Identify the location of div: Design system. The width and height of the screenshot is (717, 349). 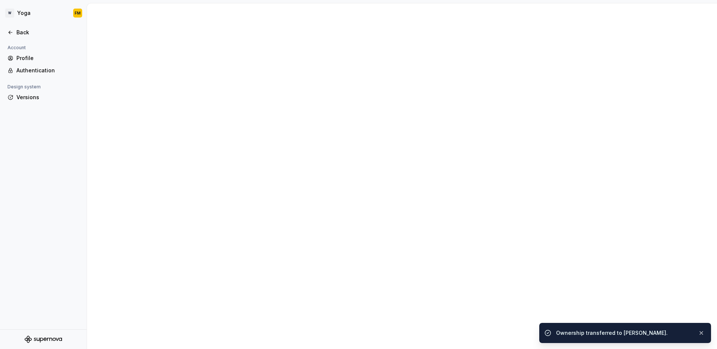
(24, 87).